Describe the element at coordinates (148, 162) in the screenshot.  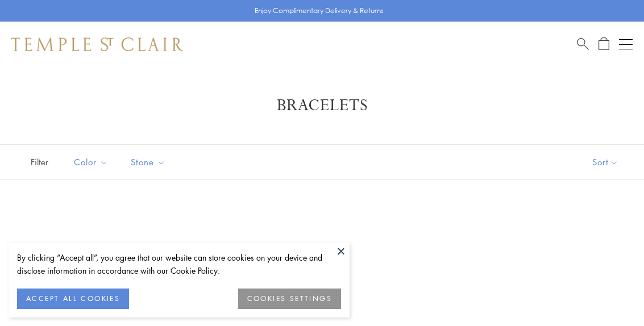
I see `button: Stone` at that location.